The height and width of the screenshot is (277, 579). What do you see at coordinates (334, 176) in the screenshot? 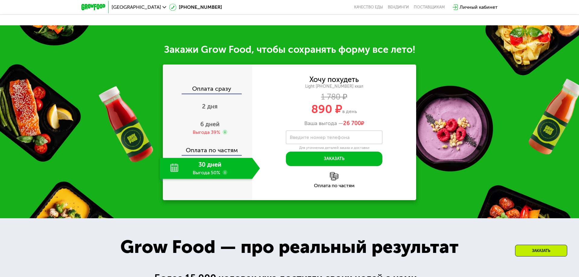
I see `img: l6xcnZfty9opOoJh.png` at bounding box center [334, 176].